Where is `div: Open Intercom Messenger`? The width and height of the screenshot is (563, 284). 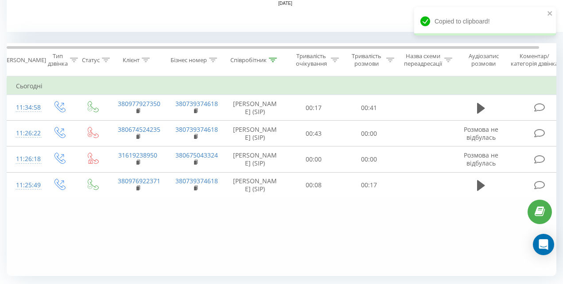 div: Open Intercom Messenger is located at coordinates (544, 244).